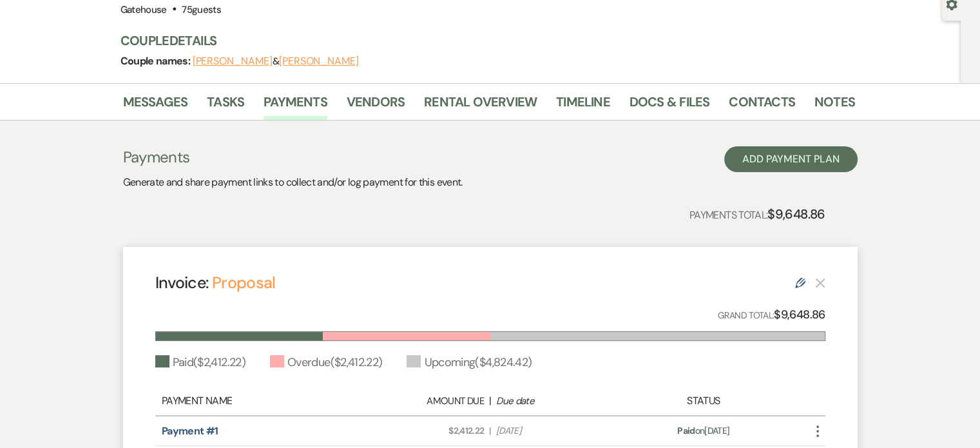 This screenshot has width=980, height=448. I want to click on span: Couple names:, so click(157, 61).